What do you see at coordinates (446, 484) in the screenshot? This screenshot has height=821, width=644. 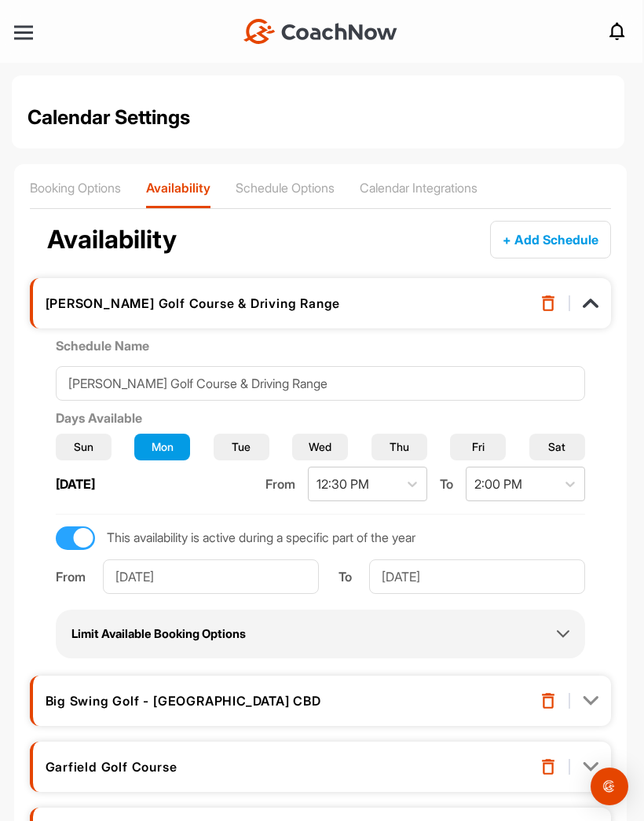 I see `span: To` at bounding box center [446, 484].